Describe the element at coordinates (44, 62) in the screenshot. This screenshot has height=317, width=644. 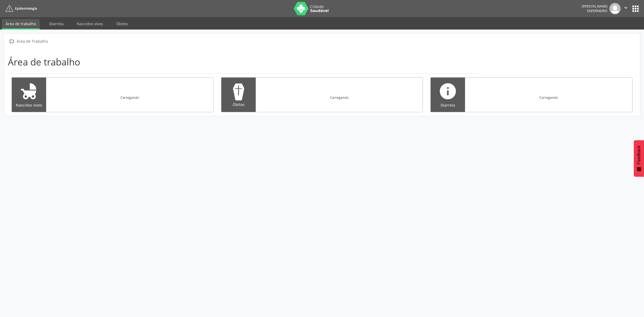
I see `h1: Área de trabalho` at that location.